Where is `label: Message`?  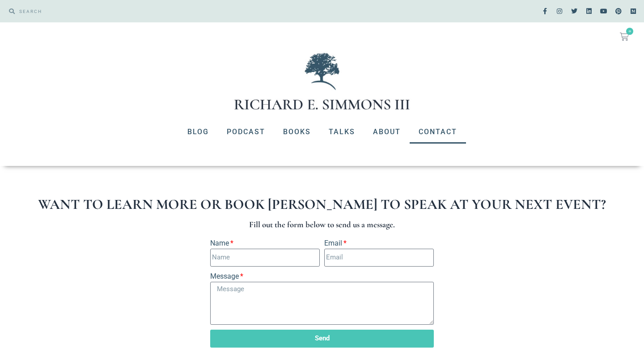
label: Message is located at coordinates (227, 276).